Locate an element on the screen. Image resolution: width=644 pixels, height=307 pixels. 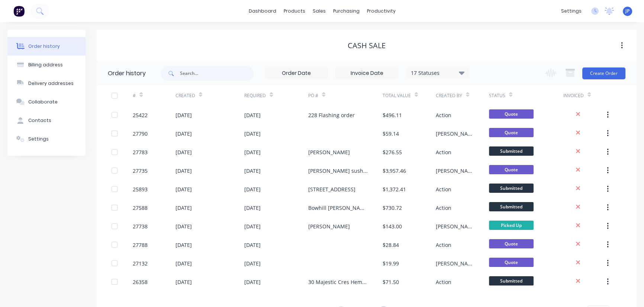
input: Order Date is located at coordinates (297, 73).